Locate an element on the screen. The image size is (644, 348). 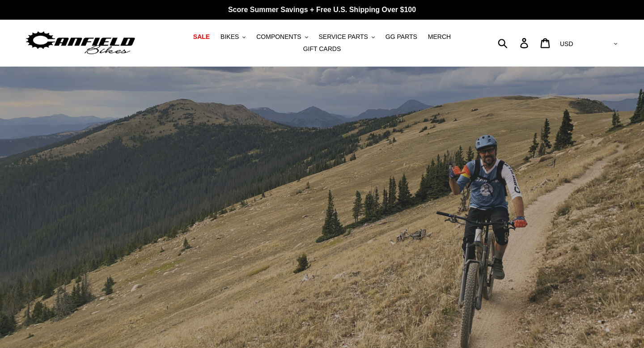
span: COMPONENTS is located at coordinates (278, 37).